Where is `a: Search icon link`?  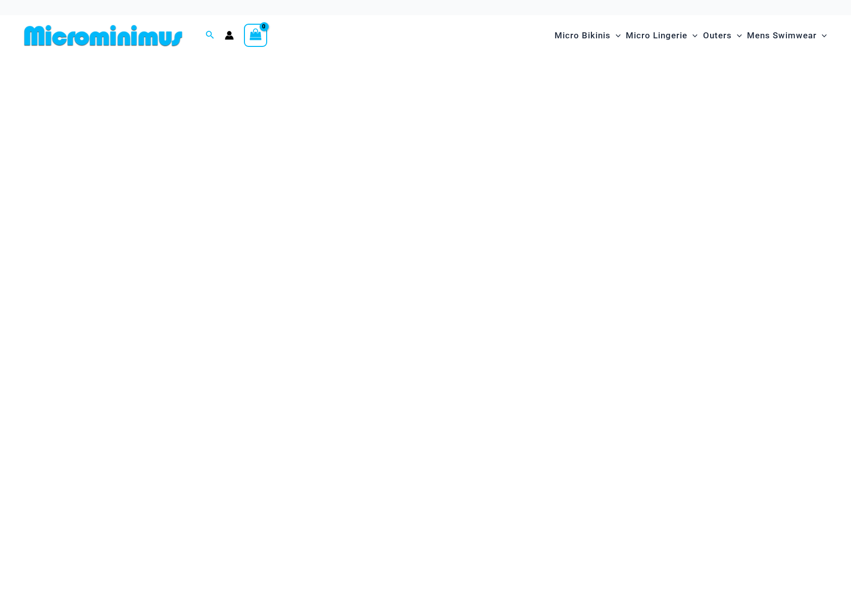 a: Search icon link is located at coordinates (210, 35).